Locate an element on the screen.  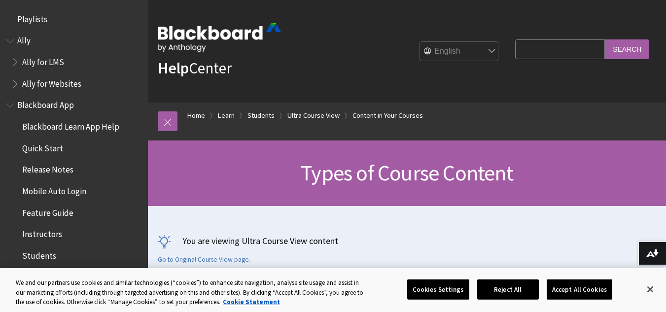
a: Home is located at coordinates (196, 115).